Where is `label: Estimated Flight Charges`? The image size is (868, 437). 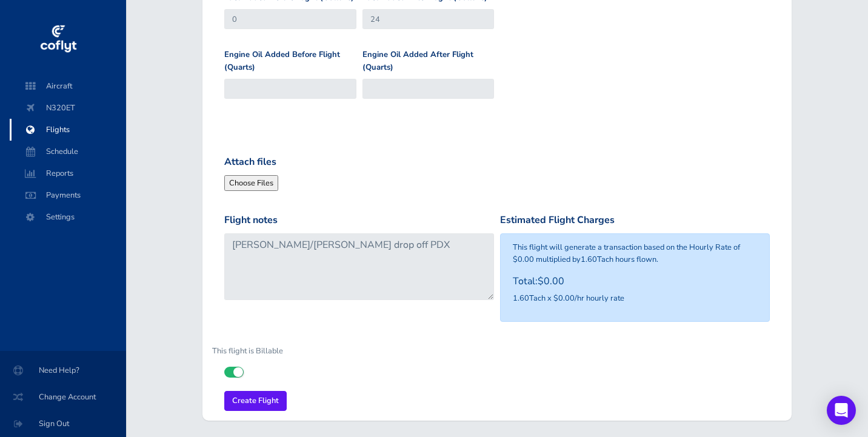
label: Estimated Flight Charges is located at coordinates (557, 221).